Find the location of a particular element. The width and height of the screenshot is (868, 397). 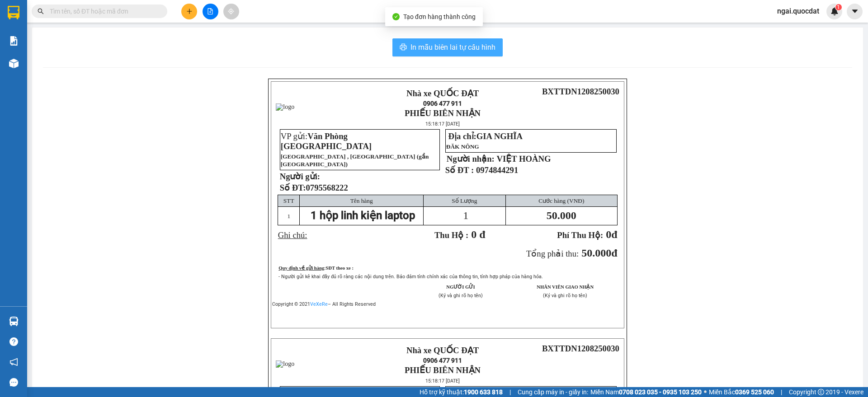

span: message is located at coordinates (14, 383).